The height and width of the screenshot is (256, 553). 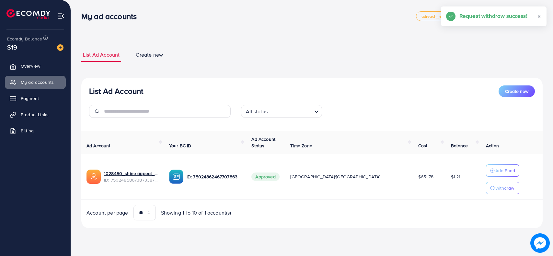 I want to click on h3: My ad accounts, so click(x=111, y=16).